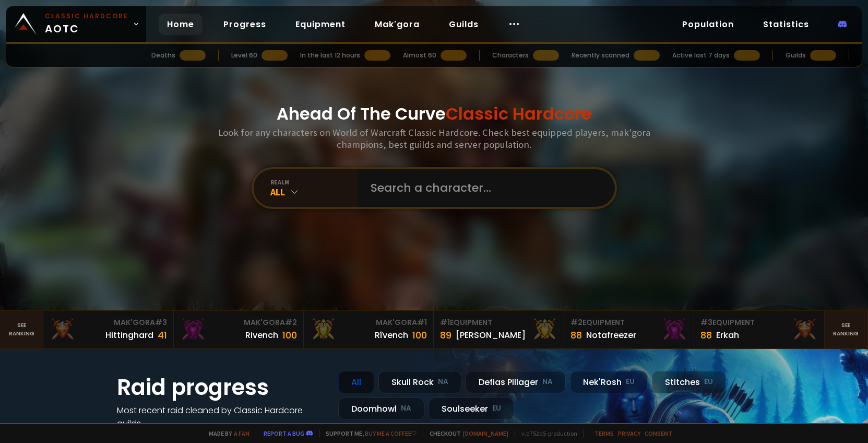 The height and width of the screenshot is (443, 868). Describe the element at coordinates (261, 335) in the screenshot. I see `div: Rivench` at that location.